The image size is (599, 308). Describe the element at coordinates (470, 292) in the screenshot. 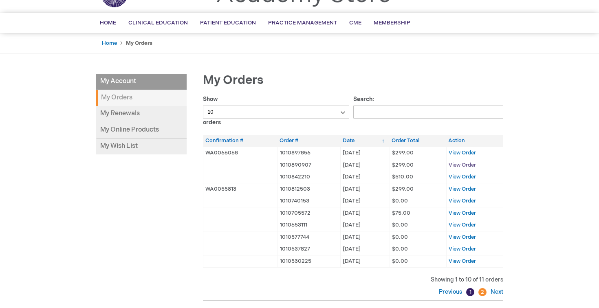

I see `a: 1` at that location.